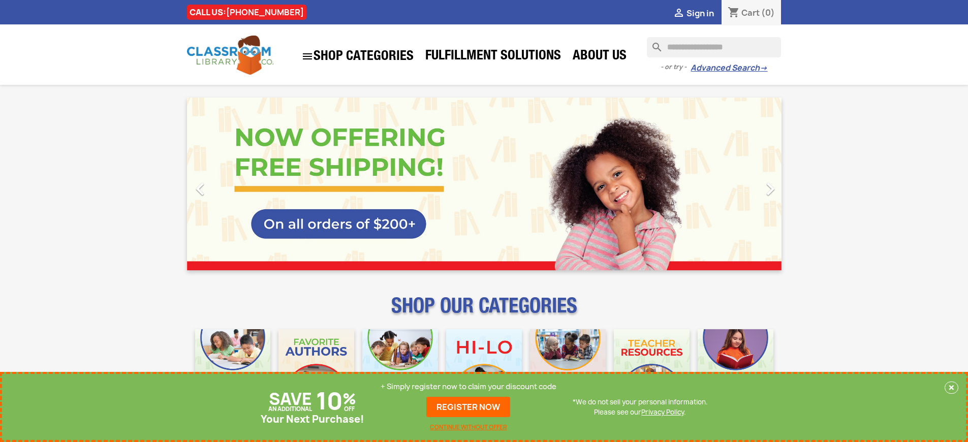  Describe the element at coordinates (728, 68) in the screenshot. I see `a: Advanced Search→` at that location.